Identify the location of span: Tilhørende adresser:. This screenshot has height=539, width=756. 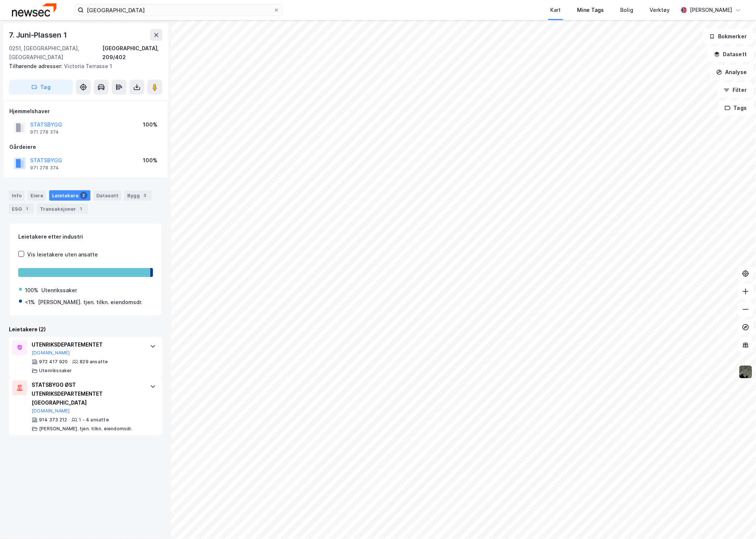
(36, 66).